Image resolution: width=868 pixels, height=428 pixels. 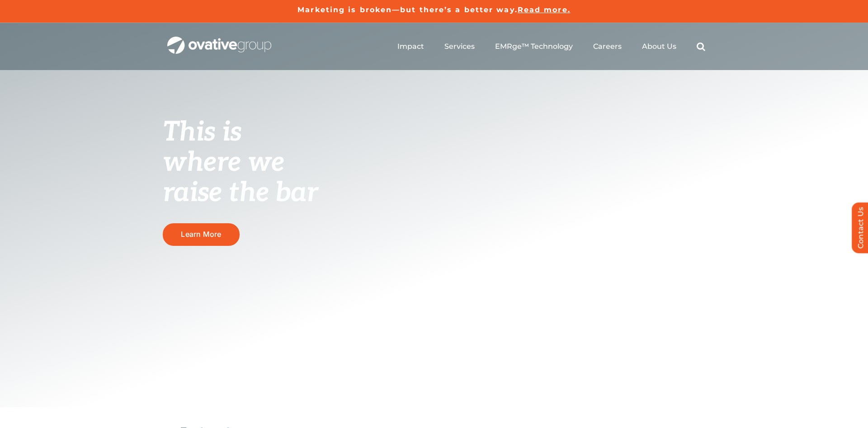 What do you see at coordinates (460, 47) in the screenshot?
I see `span: Services` at bounding box center [460, 47].